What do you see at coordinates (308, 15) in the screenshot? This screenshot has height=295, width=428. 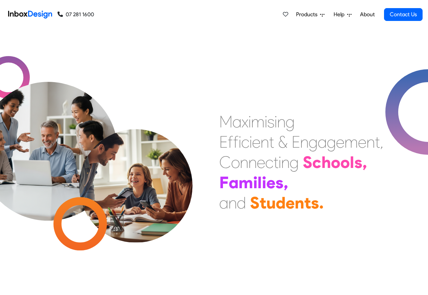 I see `span: Products` at bounding box center [308, 15].